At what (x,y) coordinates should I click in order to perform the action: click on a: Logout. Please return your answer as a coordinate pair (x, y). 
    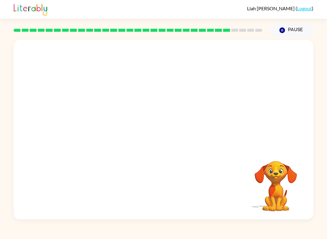
    Looking at the image, I should click on (304, 8).